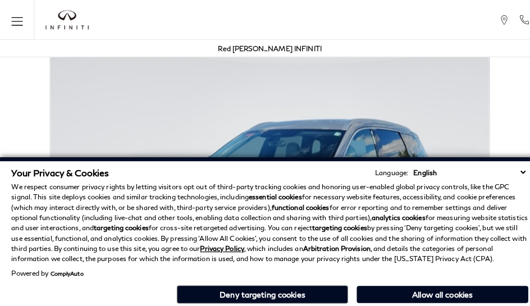 The height and width of the screenshot is (306, 530). Describe the element at coordinates (384, 169) in the screenshot. I see `div: Language:` at that location.